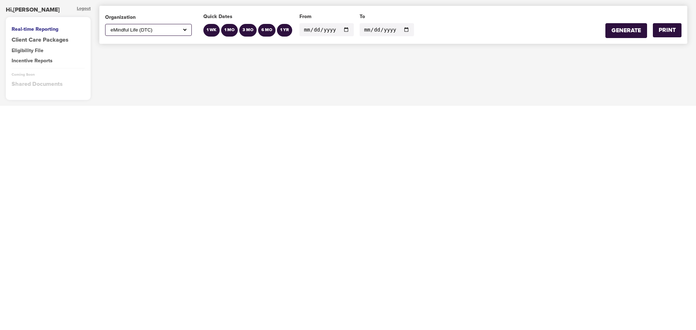 Image resolution: width=696 pixels, height=330 pixels. I want to click on div: 1 YR, so click(284, 30).